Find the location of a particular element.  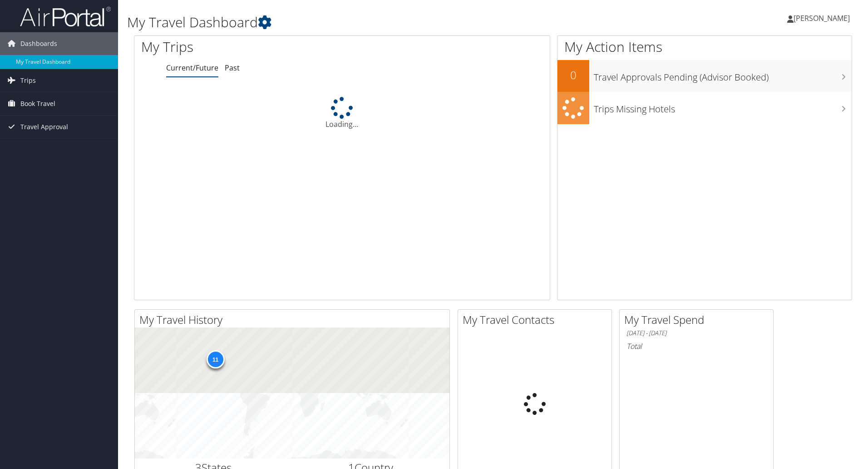

h2: My Travel Spend is located at coordinates (699, 319).